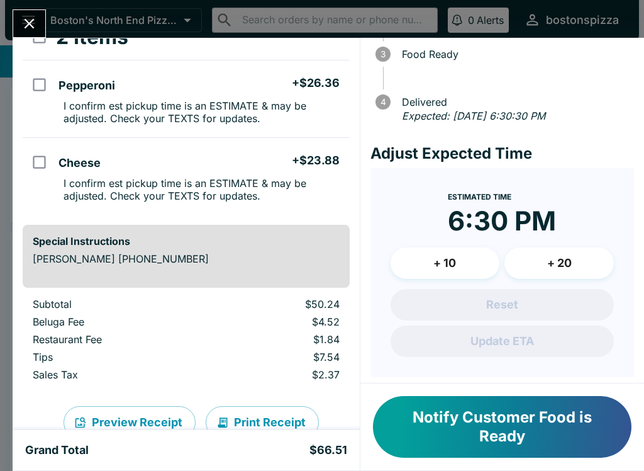 This screenshot has width=644, height=471. Describe the element at coordinates (383, 102) in the screenshot. I see `text: 4` at that location.